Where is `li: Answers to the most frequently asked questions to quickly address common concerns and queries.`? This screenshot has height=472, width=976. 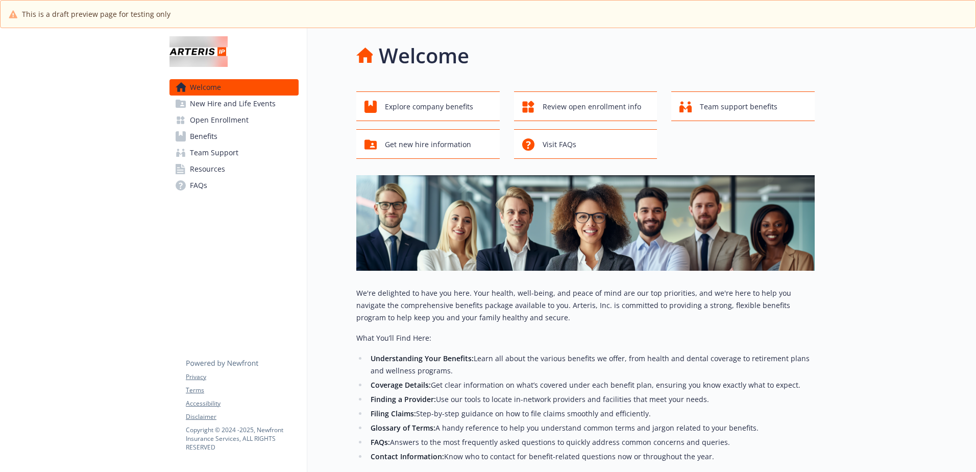
li: Answers to the most frequently asked questions to quickly address common concerns and queries. is located at coordinates (591, 442).